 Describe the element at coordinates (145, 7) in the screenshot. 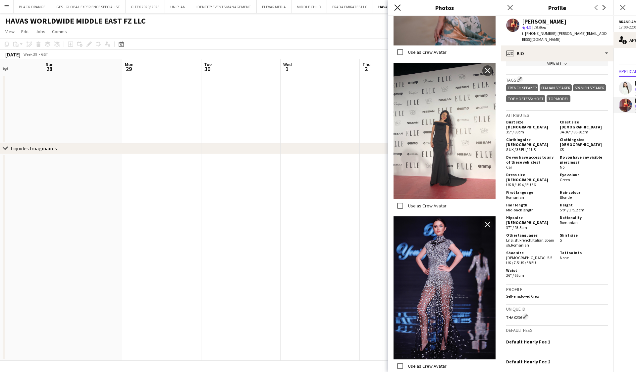

I see `button: GITEX 2020/ 2025` at that location.